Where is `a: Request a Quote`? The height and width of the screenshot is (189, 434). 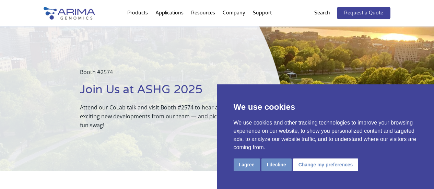
a: Request a Quote is located at coordinates (364, 13).